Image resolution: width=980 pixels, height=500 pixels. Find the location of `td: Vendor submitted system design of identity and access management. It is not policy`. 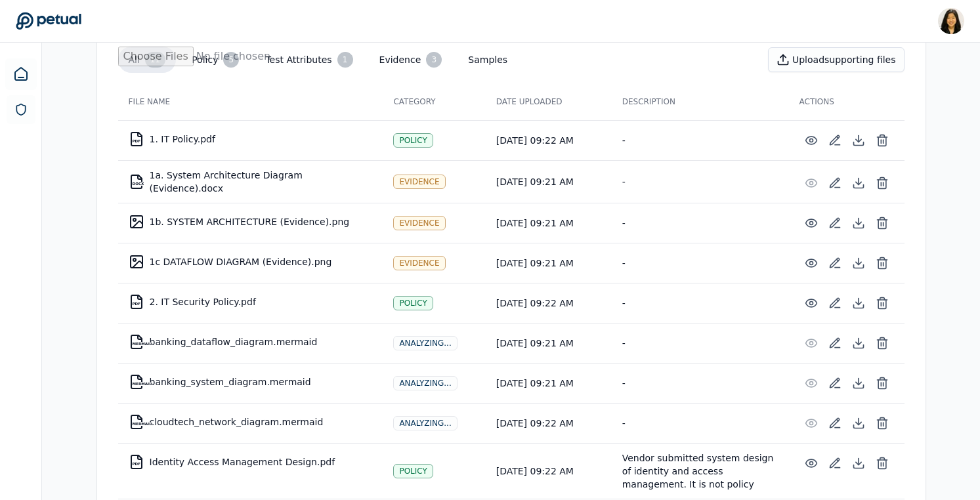

td: Vendor submitted system design of identity and access management. It is not policy is located at coordinates (700, 470).